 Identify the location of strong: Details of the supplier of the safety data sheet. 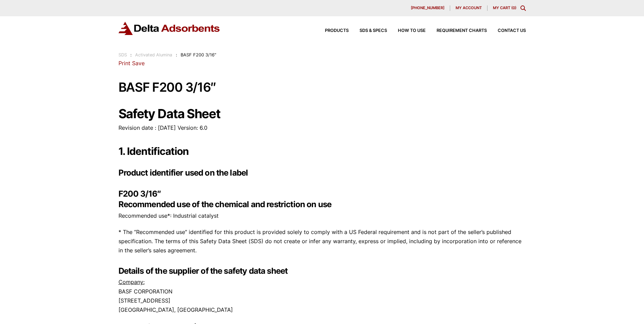
(203, 270).